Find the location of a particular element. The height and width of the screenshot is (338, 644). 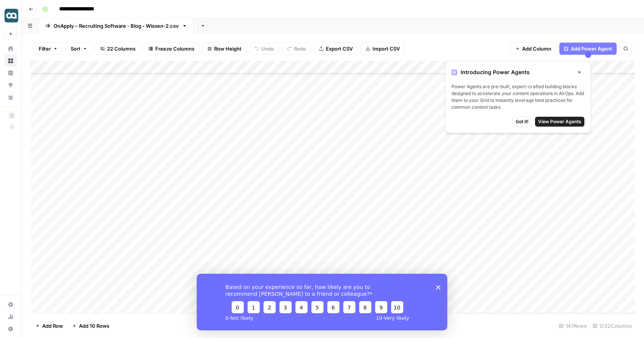

span: Freeze Columns is located at coordinates (175, 49).